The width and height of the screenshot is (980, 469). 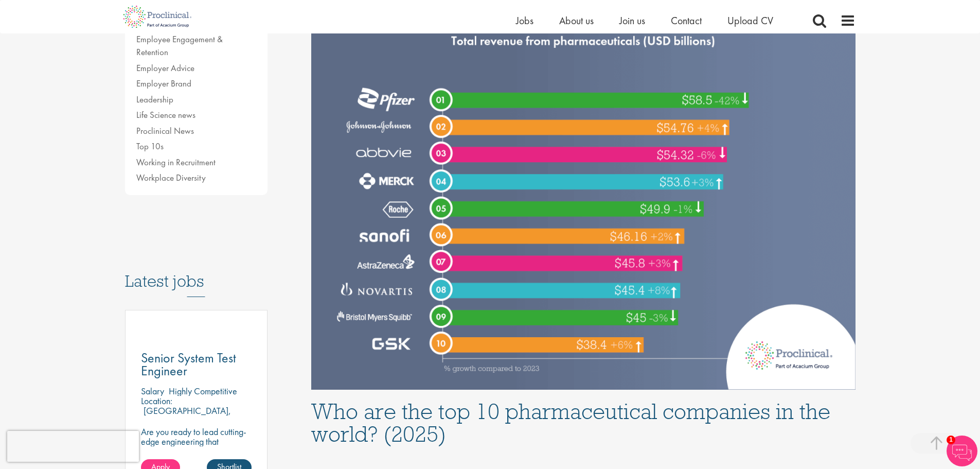 I want to click on h3: Latest jobs, so click(x=196, y=272).